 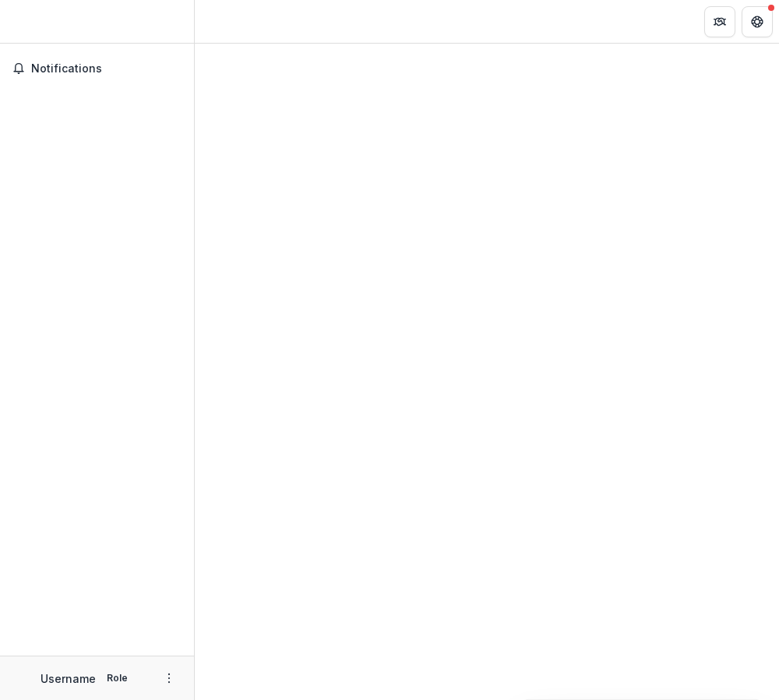 What do you see at coordinates (117, 679) in the screenshot?
I see `p: Role` at bounding box center [117, 679].